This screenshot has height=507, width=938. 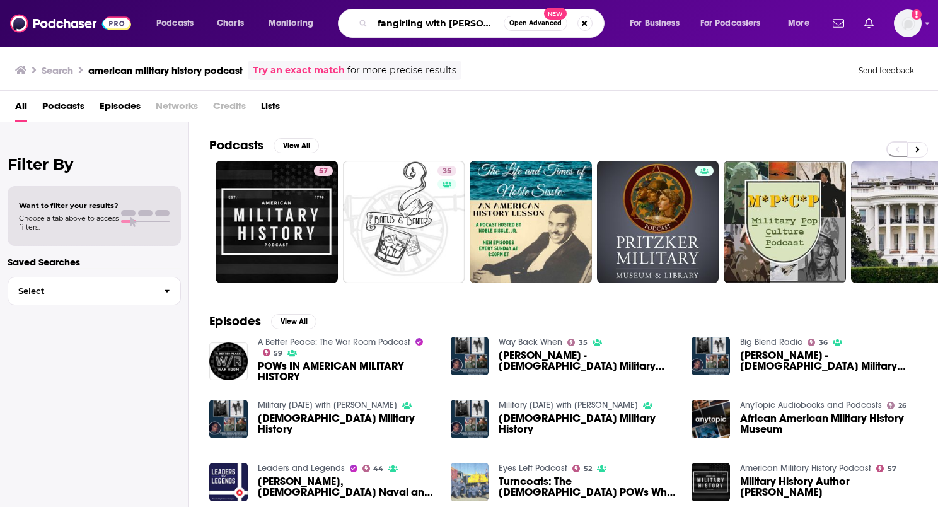 I want to click on span: POWs IN AMERICAN MILITARY HISTORY, so click(x=347, y=371).